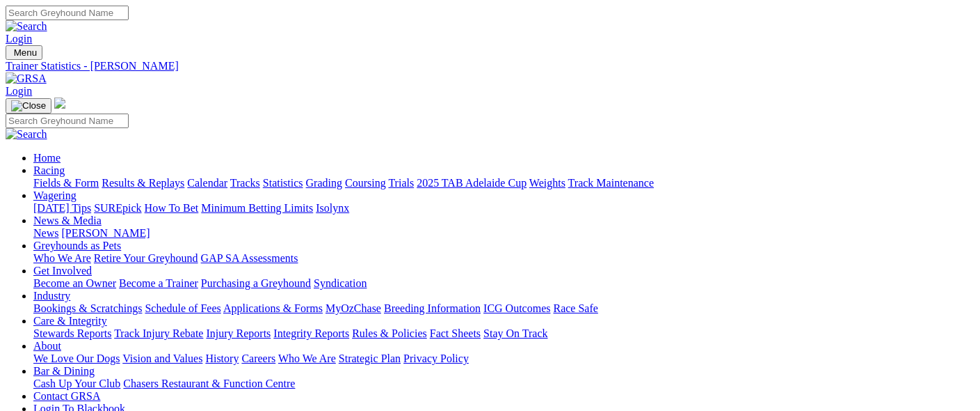  What do you see at coordinates (222, 358) in the screenshot?
I see `a: History` at bounding box center [222, 358].